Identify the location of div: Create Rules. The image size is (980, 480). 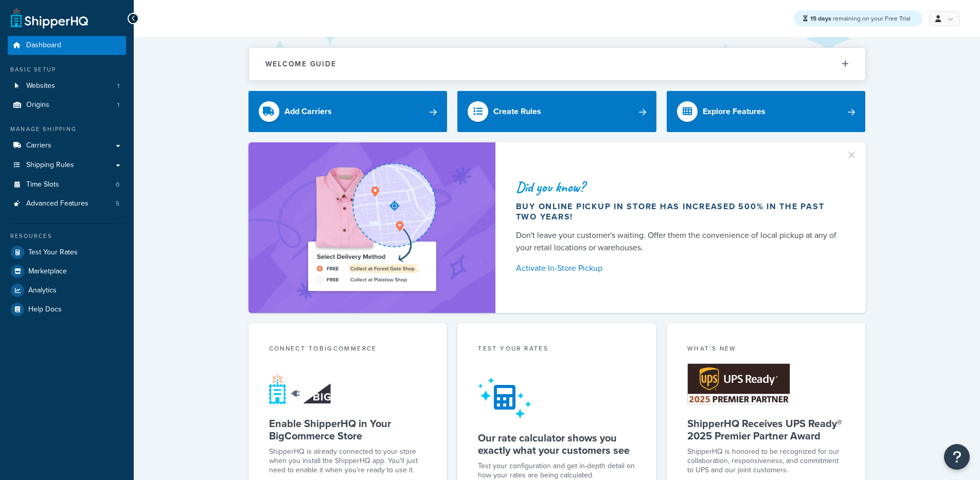
(517, 111).